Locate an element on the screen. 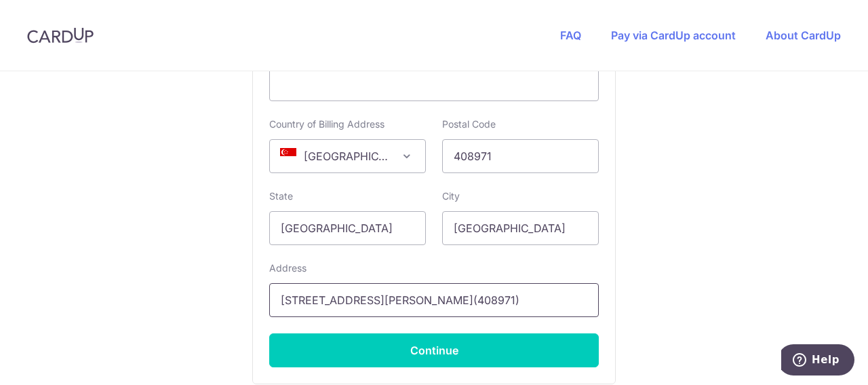 The image size is (868, 385). a: About CardUp is located at coordinates (803, 35).